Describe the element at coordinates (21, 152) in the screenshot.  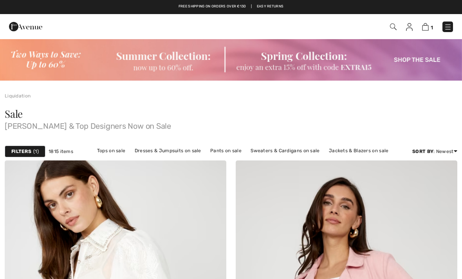
I see `strong: Filters` at that location.